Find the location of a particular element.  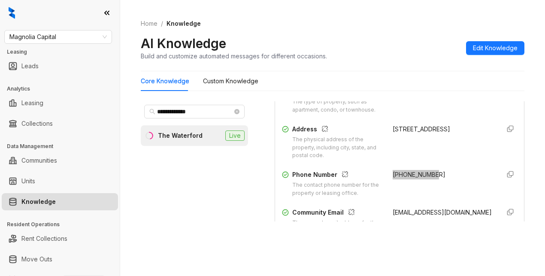

li: Collections is located at coordinates (60, 124).